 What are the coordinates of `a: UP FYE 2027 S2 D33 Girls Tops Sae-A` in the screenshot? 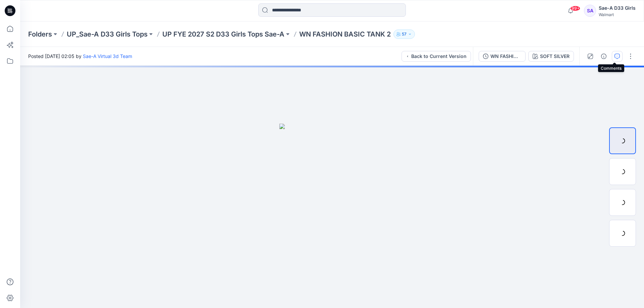 It's located at (223, 34).